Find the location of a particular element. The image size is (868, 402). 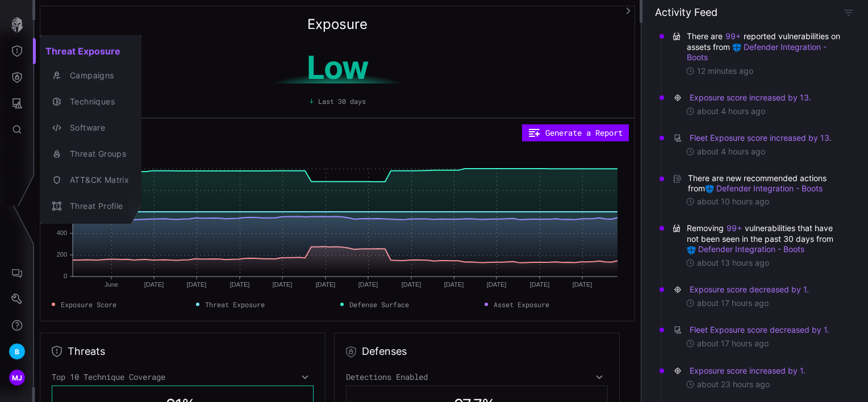

a: Campaigns is located at coordinates (91, 76).